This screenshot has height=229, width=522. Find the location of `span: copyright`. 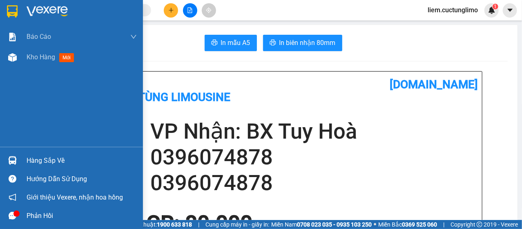

span: copyright is located at coordinates (480, 224).